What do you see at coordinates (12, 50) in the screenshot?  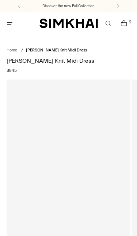 I see `a: Home` at bounding box center [12, 50].